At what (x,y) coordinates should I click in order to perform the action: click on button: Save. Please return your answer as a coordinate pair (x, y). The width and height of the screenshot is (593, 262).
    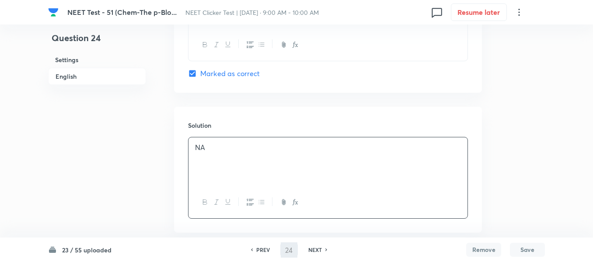
    Looking at the image, I should click on (528, 250).